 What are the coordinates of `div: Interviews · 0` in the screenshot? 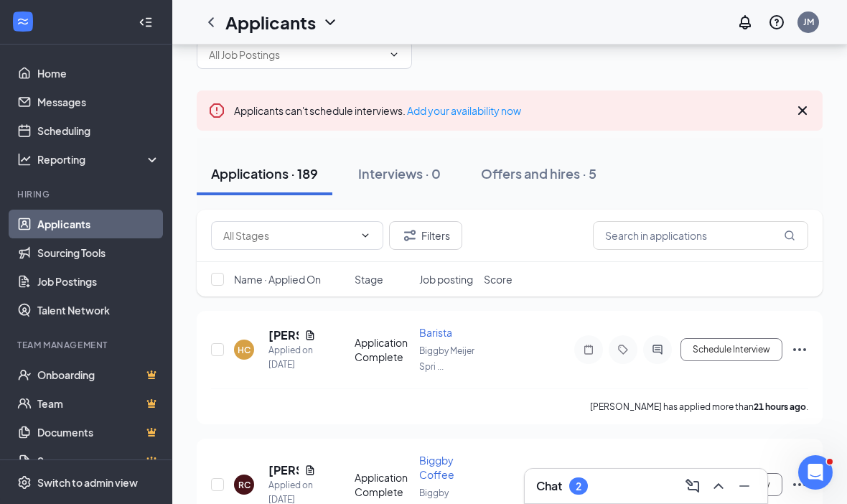 It's located at (399, 173).